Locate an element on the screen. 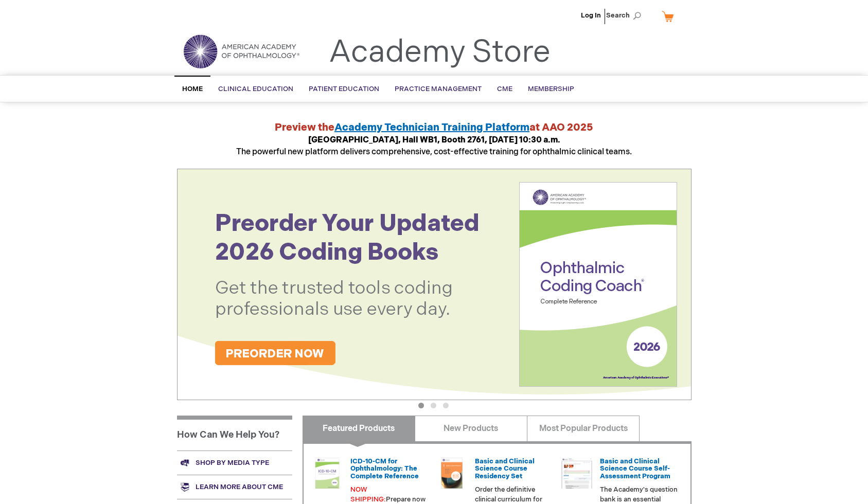 The image size is (868, 504). span: Patient Education is located at coordinates (344, 89).